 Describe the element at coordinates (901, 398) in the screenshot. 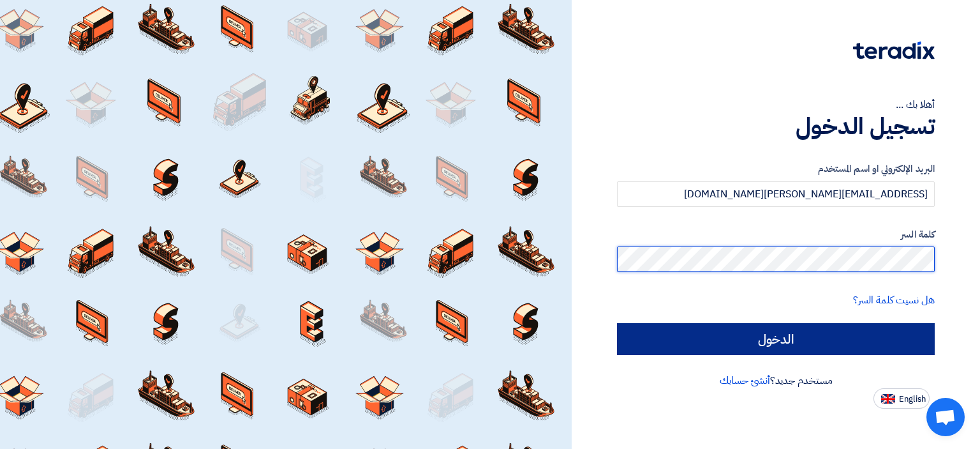

I see `button: English` at that location.